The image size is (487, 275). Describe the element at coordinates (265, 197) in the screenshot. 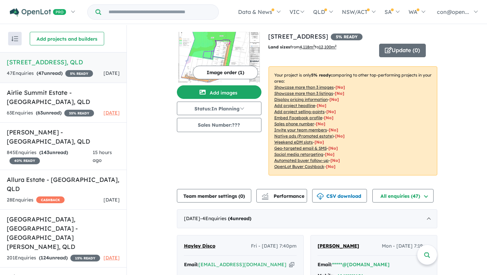

I see `img: bar-chart.svg` at that location.